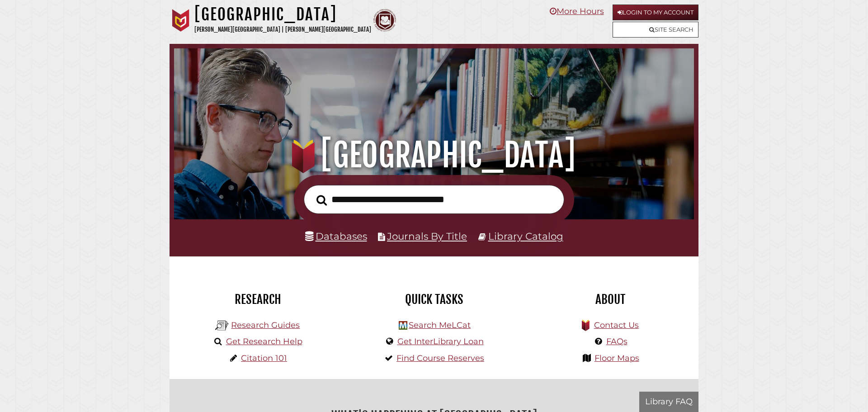  Describe the element at coordinates (617, 325) in the screenshot. I see `a: Contact Us` at that location.